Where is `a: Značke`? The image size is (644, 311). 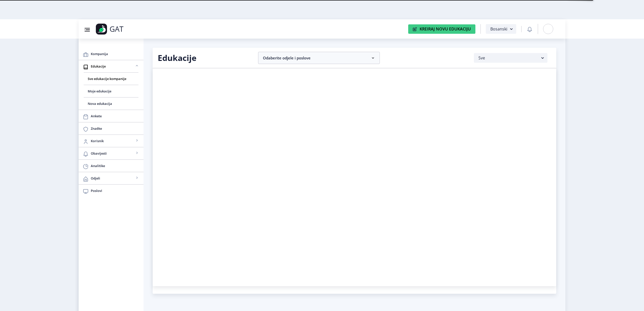 a: Značke is located at coordinates (111, 128).